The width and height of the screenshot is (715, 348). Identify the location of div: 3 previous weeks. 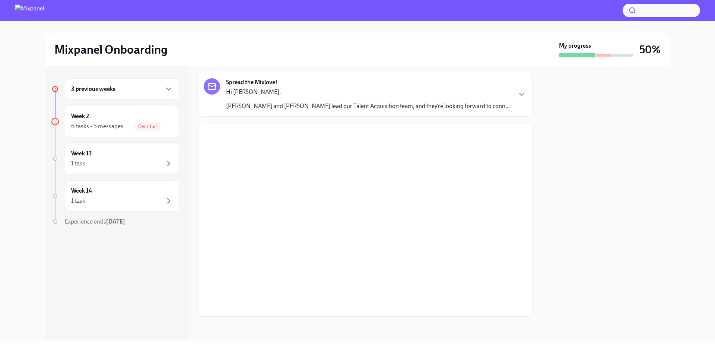
(122, 89).